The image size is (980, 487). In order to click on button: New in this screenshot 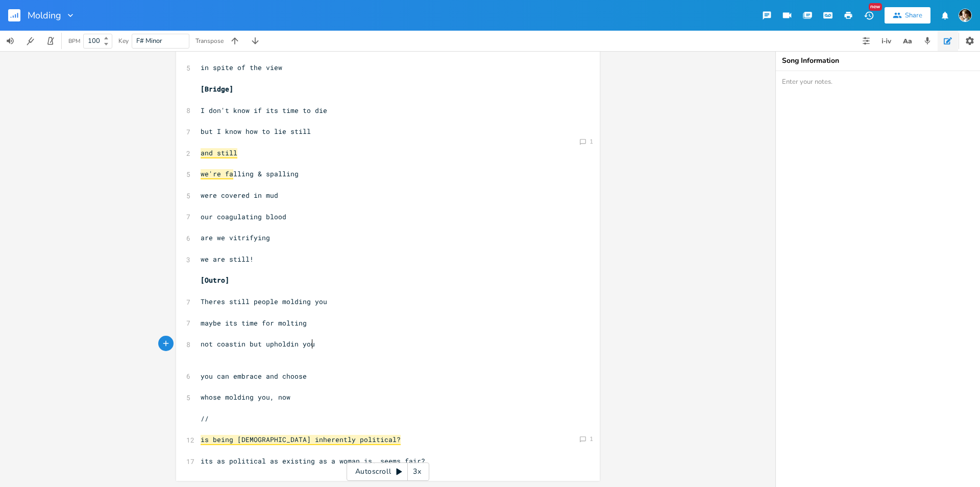, I will do `click(869, 15)`.